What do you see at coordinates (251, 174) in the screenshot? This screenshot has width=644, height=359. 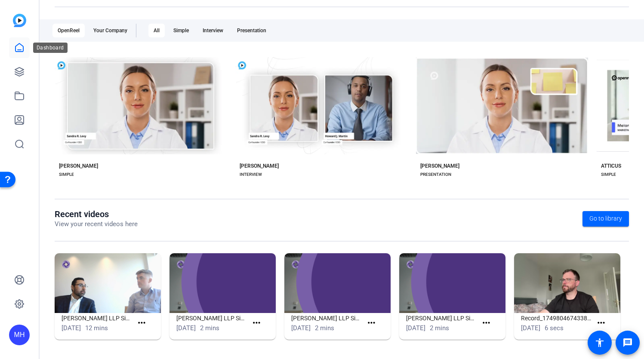 I see `div: INTERVIEW` at bounding box center [251, 174].